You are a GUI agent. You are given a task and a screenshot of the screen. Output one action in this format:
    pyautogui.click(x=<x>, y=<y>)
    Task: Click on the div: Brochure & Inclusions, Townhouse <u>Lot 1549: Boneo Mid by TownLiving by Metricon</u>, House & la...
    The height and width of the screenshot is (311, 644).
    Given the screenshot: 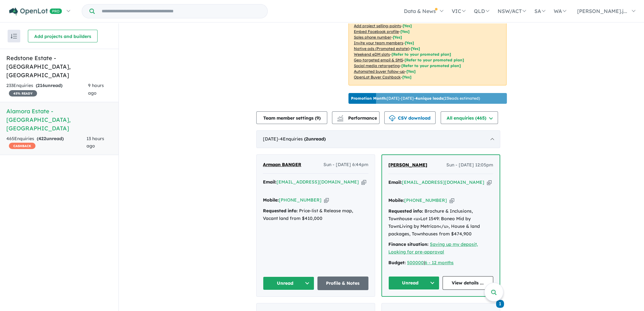 What is the action you would take?
    pyautogui.click(x=441, y=222)
    